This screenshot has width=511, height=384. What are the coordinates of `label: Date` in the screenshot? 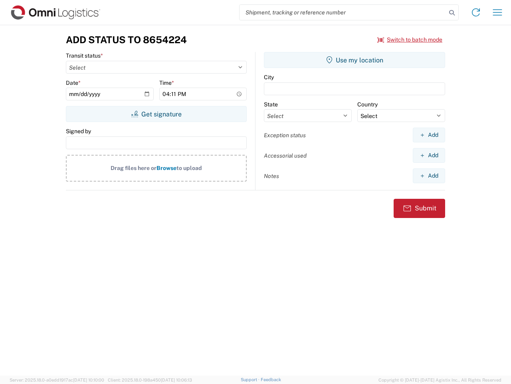 It's located at (73, 83).